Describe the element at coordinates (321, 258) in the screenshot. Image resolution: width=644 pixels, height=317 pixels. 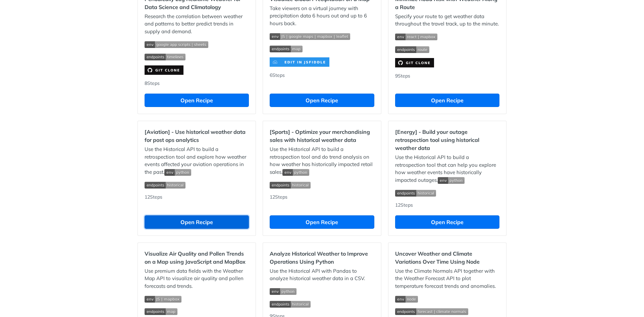
I see `h2: Analyze Historical Weather to Improve Operations Using Python` at that location.